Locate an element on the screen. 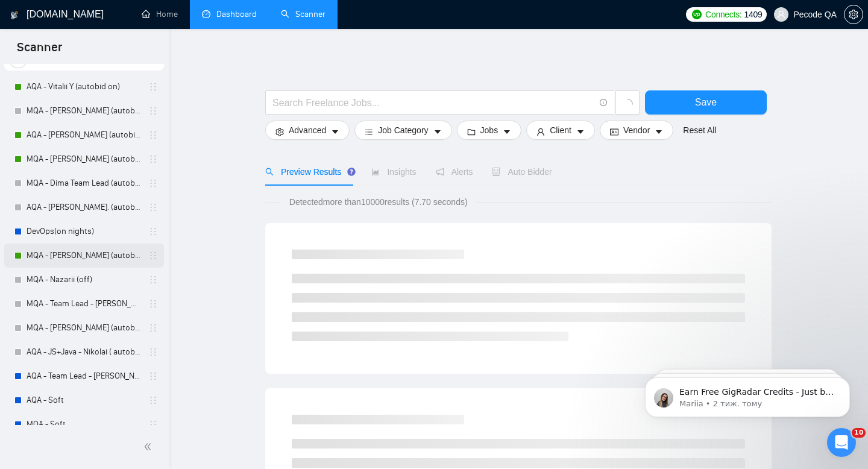 This screenshot has height=469, width=868. p: Earn Free GigRadar Credits - Just by Sharing Your Story! 💬 Want more credits for sending proposal... is located at coordinates (130, 41).